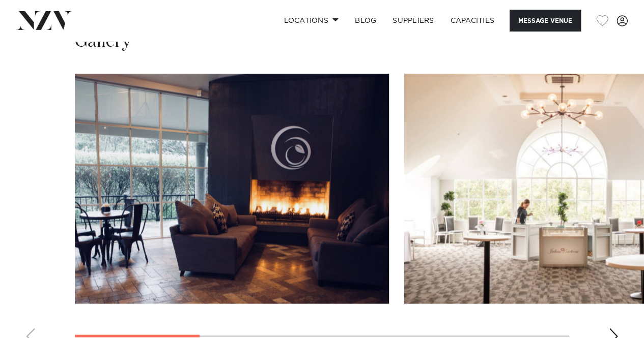  What do you see at coordinates (472, 20) in the screenshot?
I see `a: Capacities` at bounding box center [472, 20].